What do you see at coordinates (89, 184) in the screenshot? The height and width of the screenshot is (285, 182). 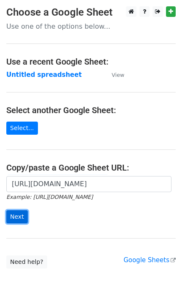 I see `input: Paste your Google Sheet URL here` at bounding box center [89, 184].